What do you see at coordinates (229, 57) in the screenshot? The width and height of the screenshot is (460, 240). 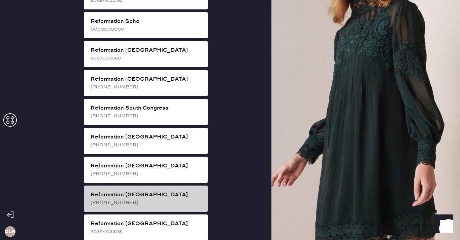 I see `div: Order # 82655` at bounding box center [229, 57].